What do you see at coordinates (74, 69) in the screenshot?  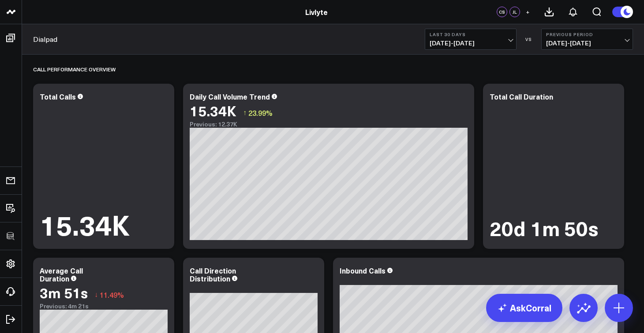 I see `div: Call Performance Overview` at bounding box center [74, 69].